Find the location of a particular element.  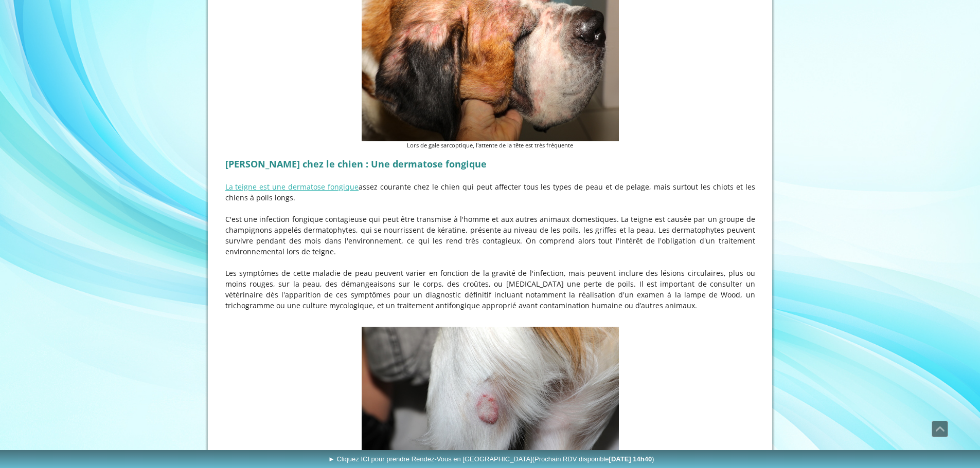

p: C'est une infection fongique contagieuse qui peut être transmise à l'homme et aux autres animaux ... is located at coordinates (490, 236).